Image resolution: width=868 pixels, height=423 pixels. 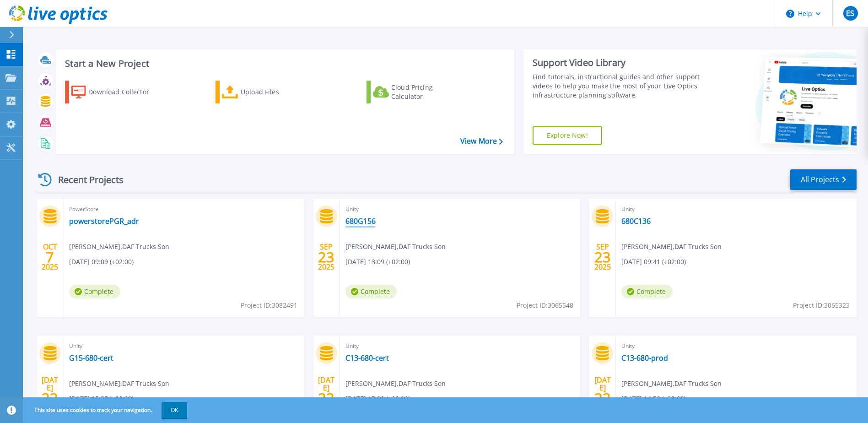 I want to click on a: powerstorePGR_adr, so click(x=104, y=221).